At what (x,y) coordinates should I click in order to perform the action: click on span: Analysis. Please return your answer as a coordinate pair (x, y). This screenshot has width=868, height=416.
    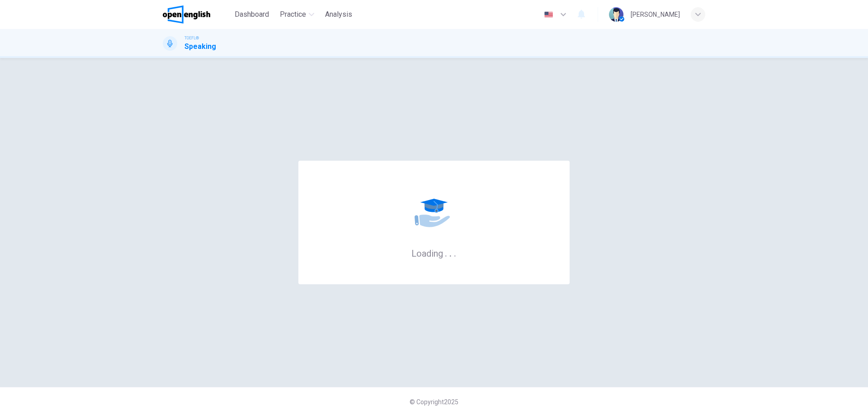
    Looking at the image, I should click on (339, 15).